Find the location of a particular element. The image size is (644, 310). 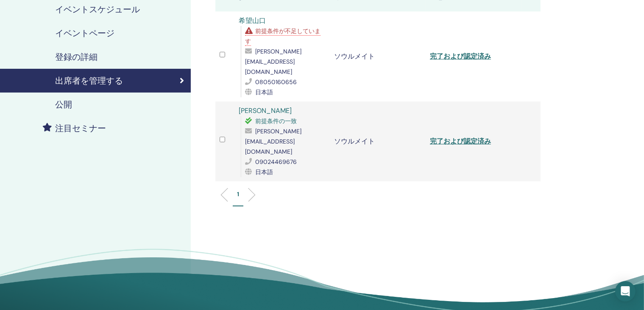

font: 登録の詳細 is located at coordinates (76, 57).